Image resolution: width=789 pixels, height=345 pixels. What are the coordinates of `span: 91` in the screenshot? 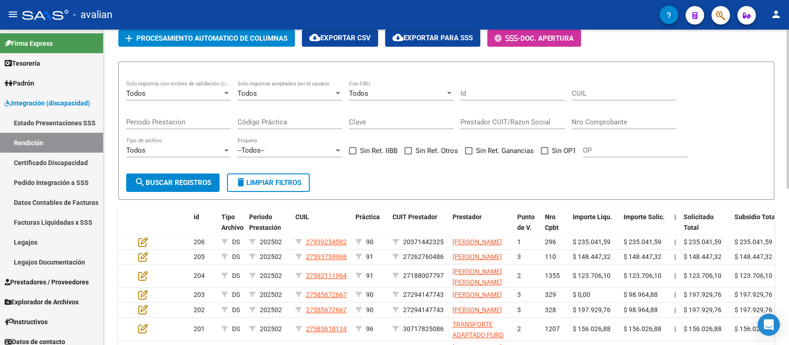 It's located at (370, 256).